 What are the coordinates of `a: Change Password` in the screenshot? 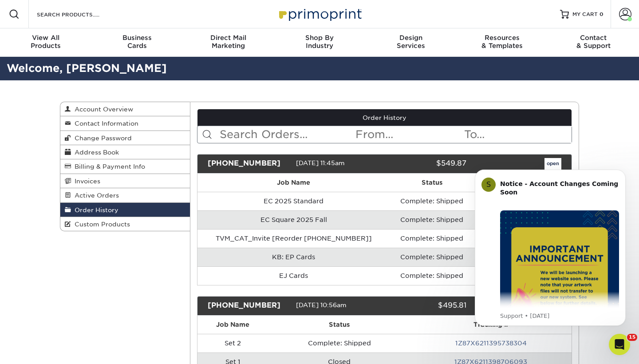 It's located at (125, 138).